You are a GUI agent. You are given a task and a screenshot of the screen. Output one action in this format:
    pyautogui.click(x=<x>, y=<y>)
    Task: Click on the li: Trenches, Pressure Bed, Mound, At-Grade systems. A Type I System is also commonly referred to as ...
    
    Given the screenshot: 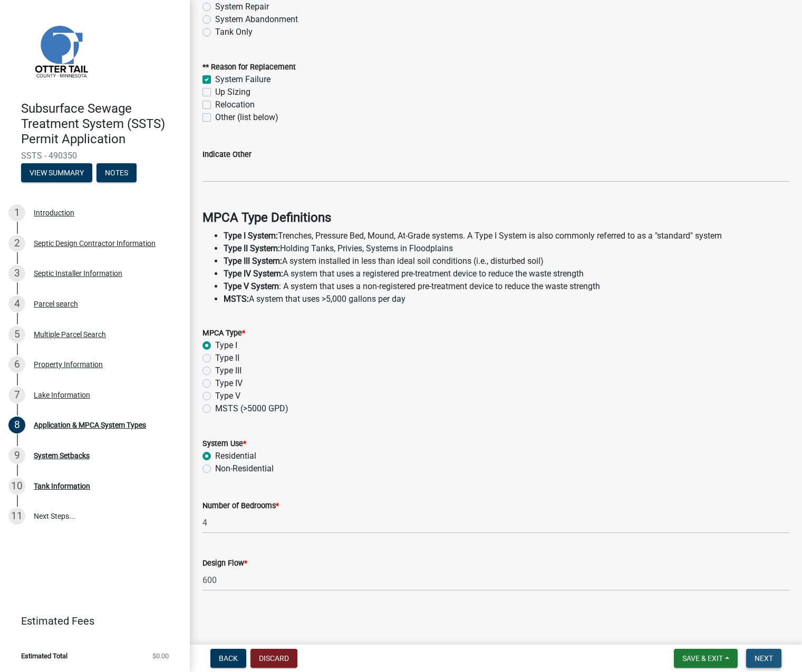 What is the action you would take?
    pyautogui.click(x=506, y=236)
    